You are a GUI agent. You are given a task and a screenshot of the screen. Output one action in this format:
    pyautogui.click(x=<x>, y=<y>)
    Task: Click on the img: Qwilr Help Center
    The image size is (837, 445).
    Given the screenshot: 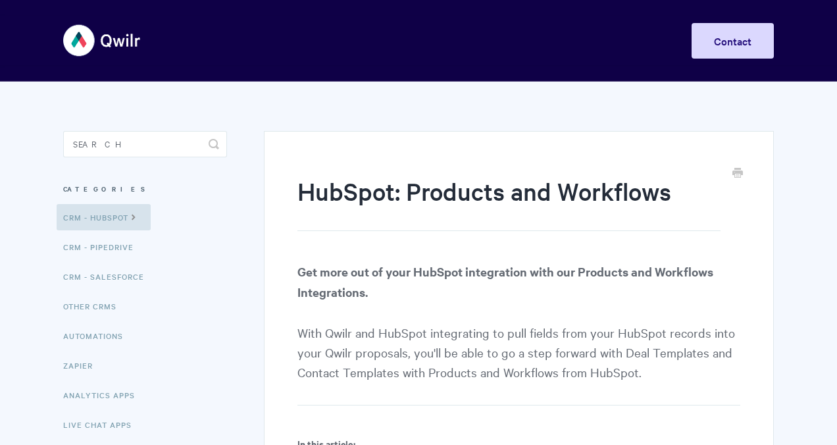 What is the action you would take?
    pyautogui.click(x=102, y=40)
    